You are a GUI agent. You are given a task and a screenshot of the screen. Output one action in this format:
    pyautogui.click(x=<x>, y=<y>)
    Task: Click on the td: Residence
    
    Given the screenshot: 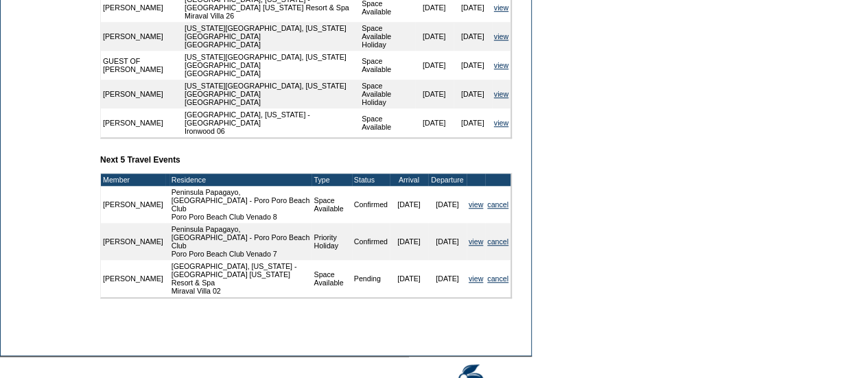 What is the action you would take?
    pyautogui.click(x=241, y=180)
    